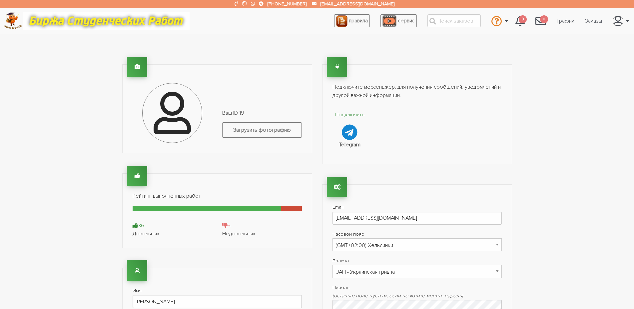 This screenshot has width=634, height=309. Describe the element at coordinates (566, 21) in the screenshot. I see `a: График` at that location.